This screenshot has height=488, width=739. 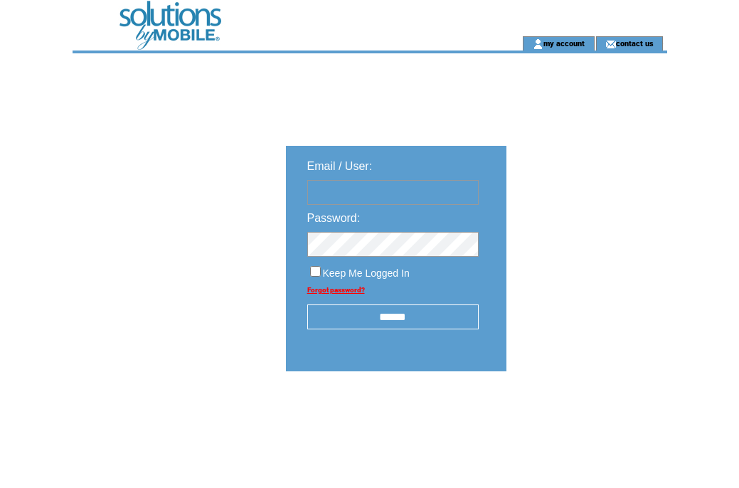 I want to click on span: Password:, so click(x=334, y=218).